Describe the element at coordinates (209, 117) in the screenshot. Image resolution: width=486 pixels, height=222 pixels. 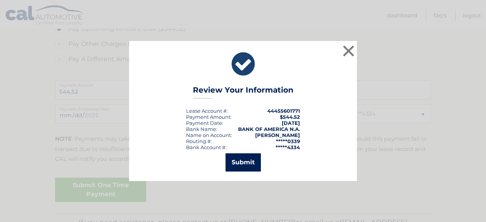
I see `div: Payment Amount:` at that location.